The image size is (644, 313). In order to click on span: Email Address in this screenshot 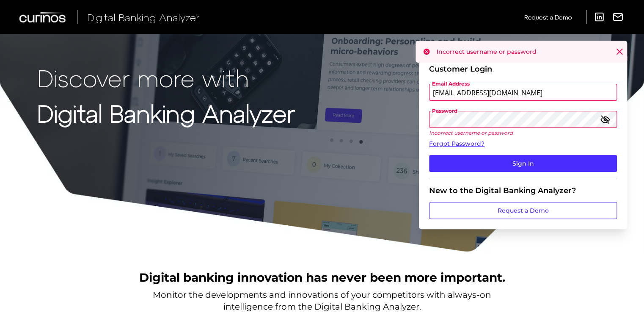, I will do `click(450, 84)`.